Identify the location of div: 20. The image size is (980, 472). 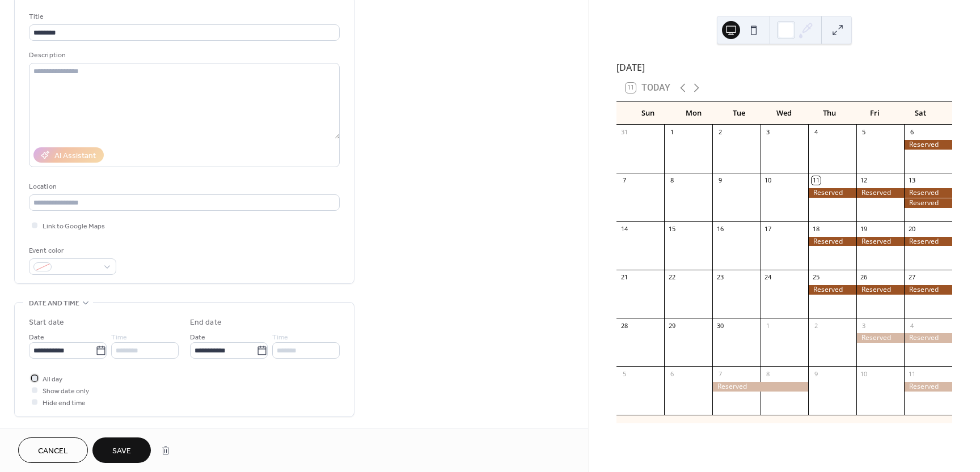
(911, 229).